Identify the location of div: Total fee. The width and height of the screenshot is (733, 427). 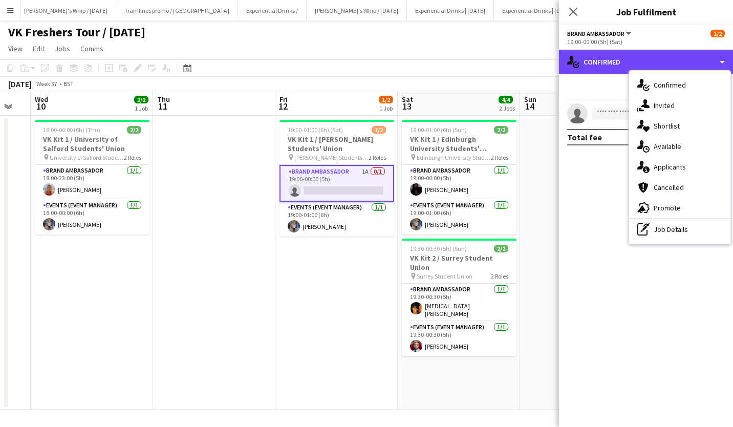
(585, 137).